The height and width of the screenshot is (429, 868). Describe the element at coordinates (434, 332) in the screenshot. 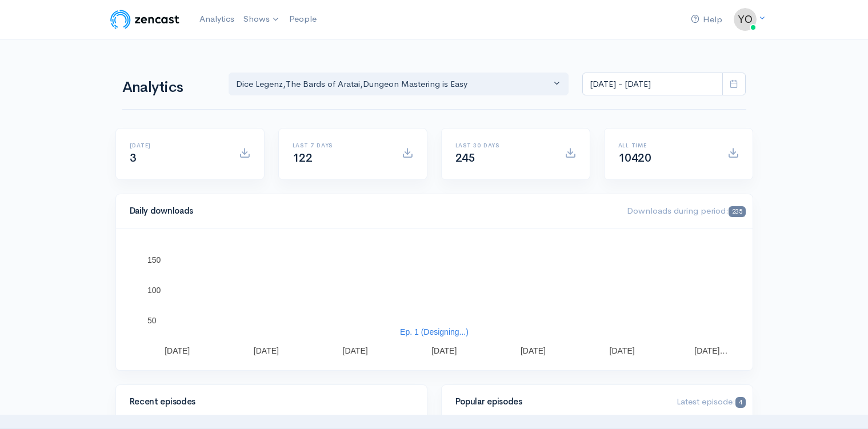

I see `text: Ep. 1 (Designing...)` at that location.